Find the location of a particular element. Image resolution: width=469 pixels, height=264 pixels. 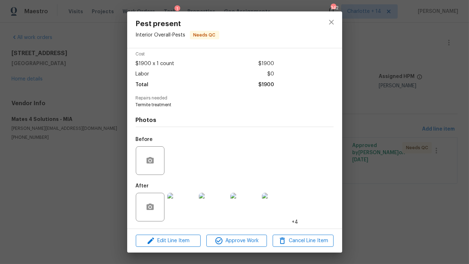

button: Approve Work is located at coordinates (237, 241).